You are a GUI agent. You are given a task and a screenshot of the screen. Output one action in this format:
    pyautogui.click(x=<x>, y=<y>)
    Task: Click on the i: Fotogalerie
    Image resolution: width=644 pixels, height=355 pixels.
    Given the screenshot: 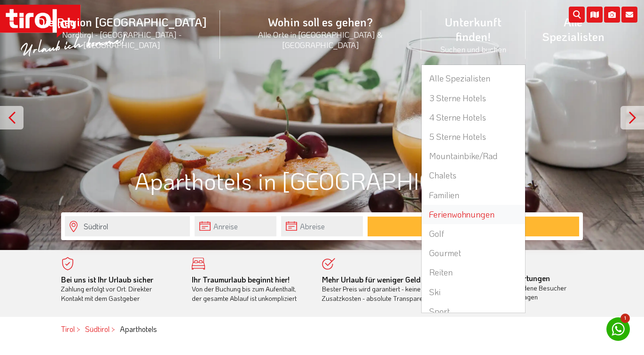 What is the action you would take?
    pyautogui.click(x=612, y=14)
    